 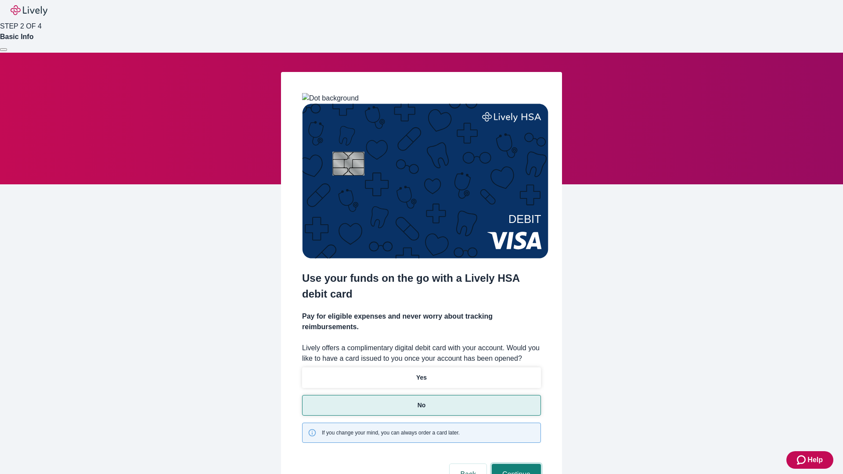 What do you see at coordinates (391, 433) in the screenshot?
I see `span: If you change your mind, you can always order a card later.` at bounding box center [391, 433].